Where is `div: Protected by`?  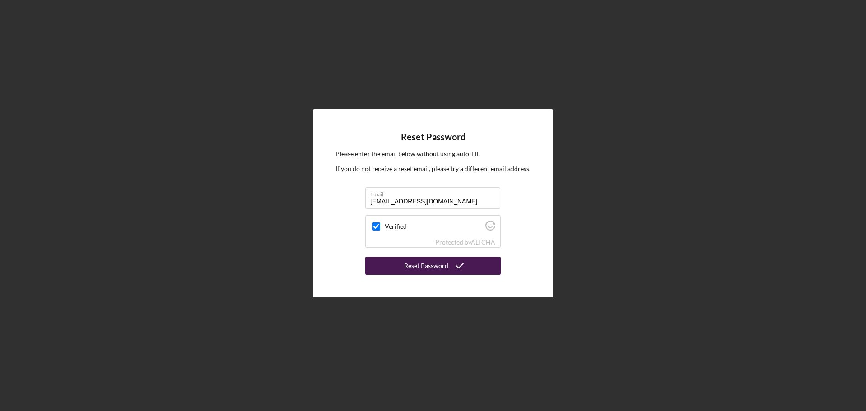
div: Protected by is located at coordinates (465, 242).